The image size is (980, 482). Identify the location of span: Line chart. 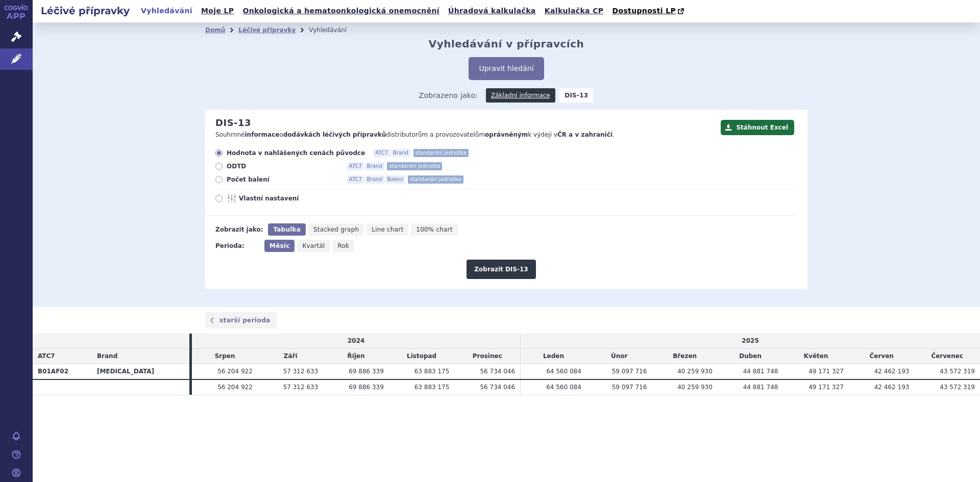
(387, 230).